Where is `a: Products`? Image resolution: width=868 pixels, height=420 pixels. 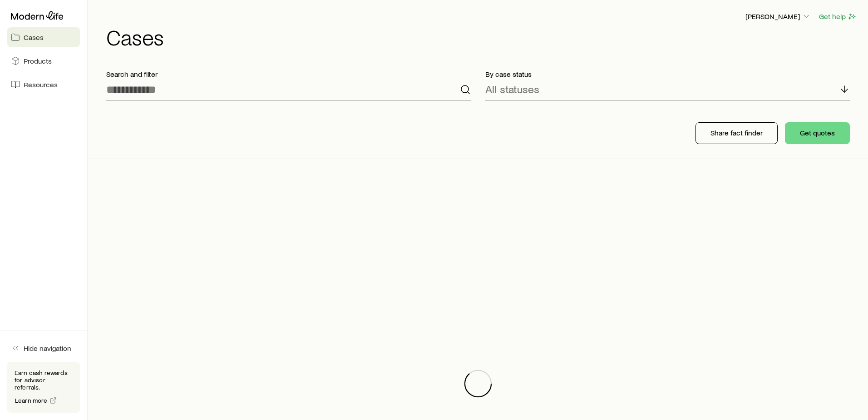 a: Products is located at coordinates (43, 61).